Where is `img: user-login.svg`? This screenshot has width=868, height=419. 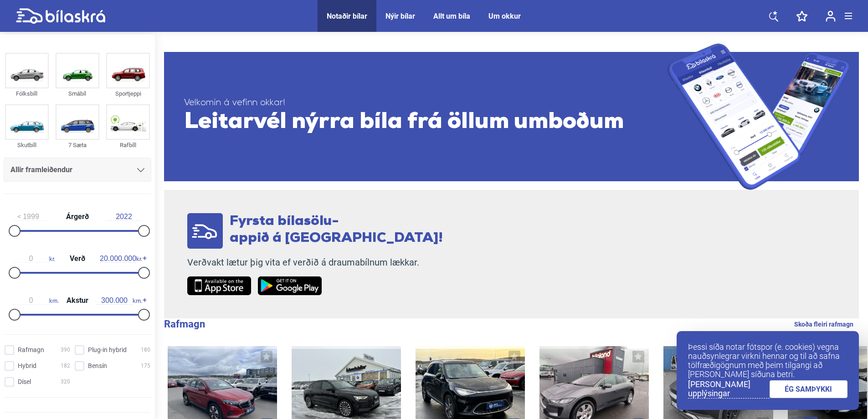 img: user-login.svg is located at coordinates (831, 16).